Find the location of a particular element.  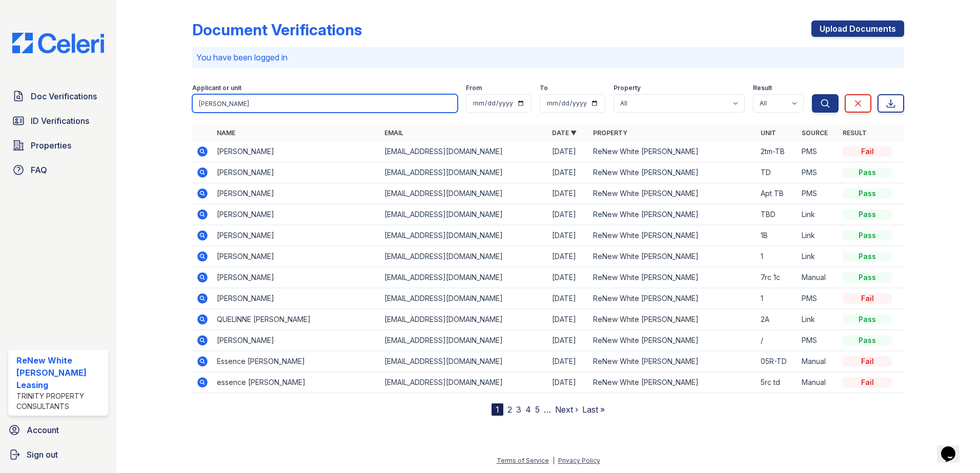

label: Property is located at coordinates (627, 88).